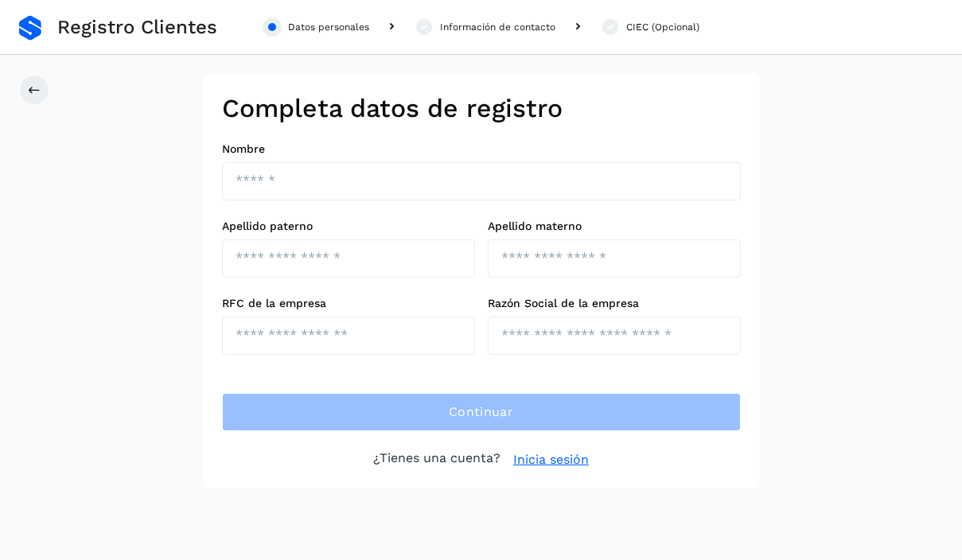  Describe the element at coordinates (137, 27) in the screenshot. I see `span: Registro Clientes` at that location.